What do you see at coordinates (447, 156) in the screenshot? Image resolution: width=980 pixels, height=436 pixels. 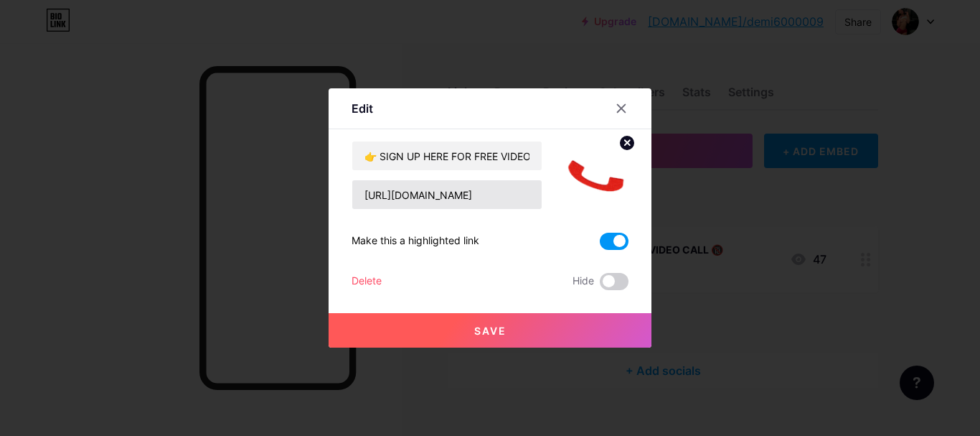 I see `input: Title` at bounding box center [447, 156].